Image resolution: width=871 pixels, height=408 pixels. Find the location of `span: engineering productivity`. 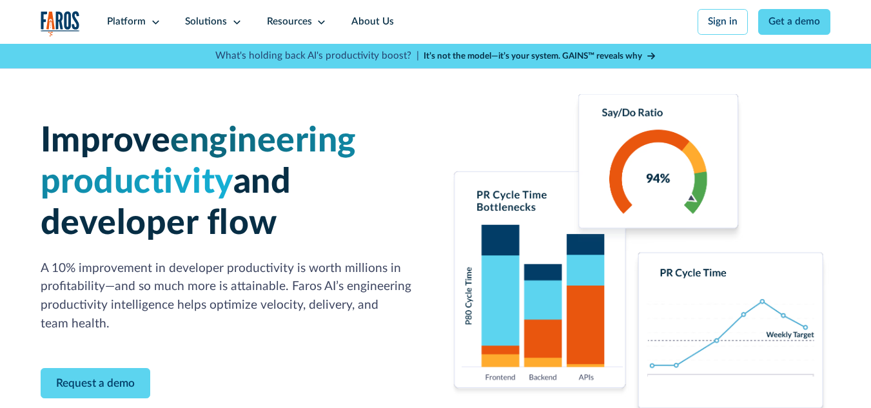

span: engineering productivity is located at coordinates (199, 161).